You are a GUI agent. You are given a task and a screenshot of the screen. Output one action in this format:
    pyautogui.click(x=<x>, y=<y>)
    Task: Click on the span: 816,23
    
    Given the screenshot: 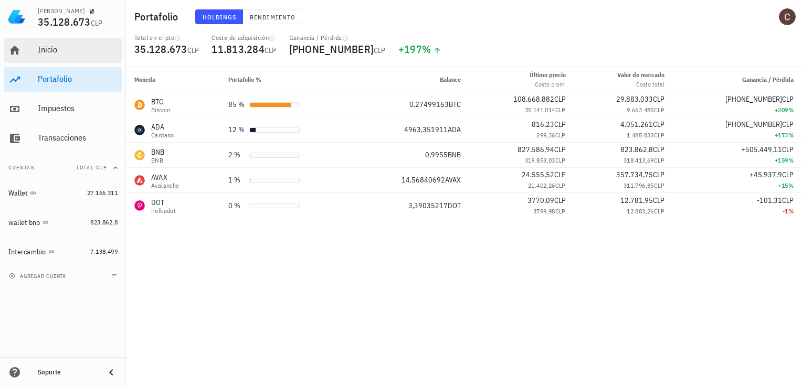 What is the action you would take?
    pyautogui.click(x=543, y=124)
    